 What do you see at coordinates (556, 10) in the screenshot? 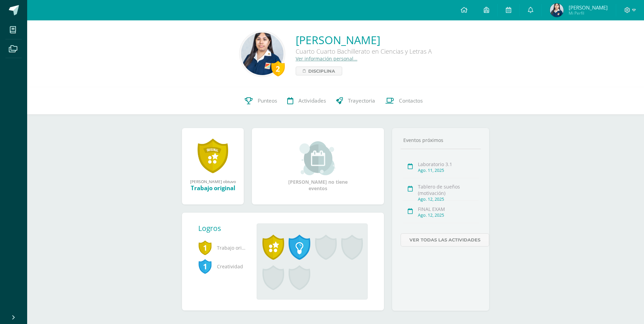
I see `img: 78199a84b12f29d1aed0258d96530fbf.png` at bounding box center [556, 10].